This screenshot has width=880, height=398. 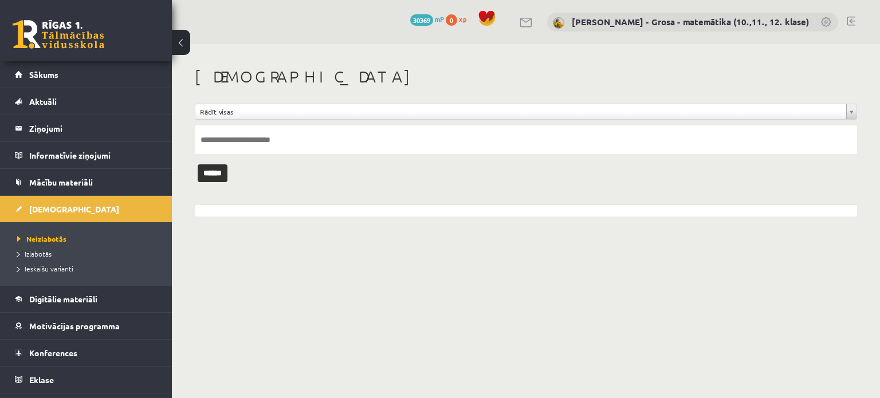 I want to click on span: Konferences, so click(x=53, y=353).